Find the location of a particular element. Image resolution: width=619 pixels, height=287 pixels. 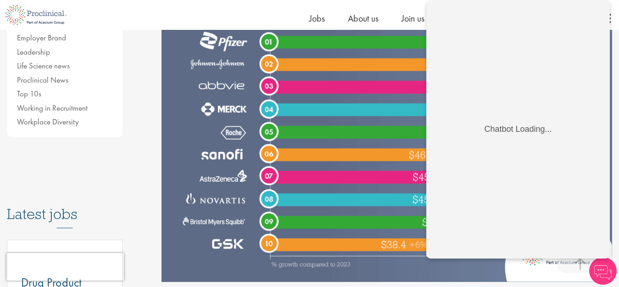

a: Life Science news is located at coordinates (43, 66).